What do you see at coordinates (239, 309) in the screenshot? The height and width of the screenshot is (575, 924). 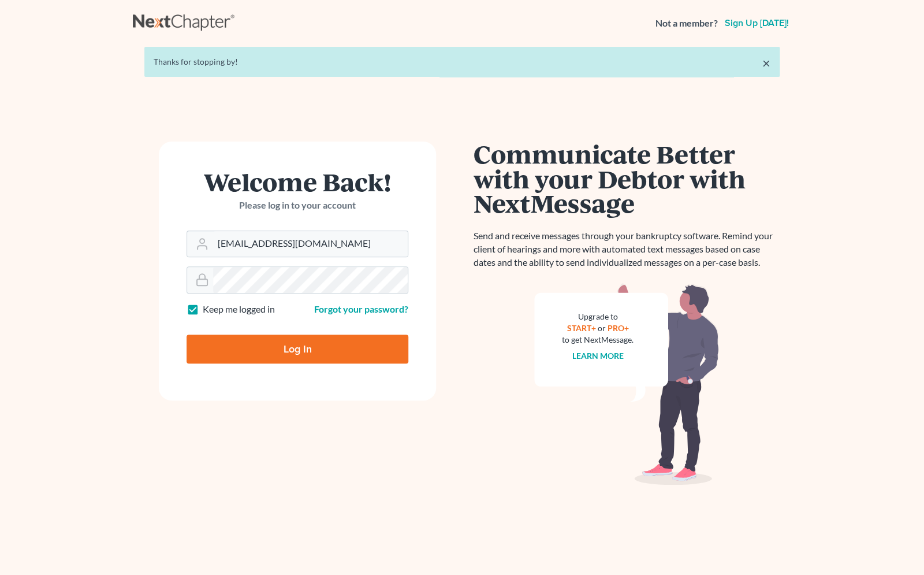 I see `label: Keep me logged in` at bounding box center [239, 309].